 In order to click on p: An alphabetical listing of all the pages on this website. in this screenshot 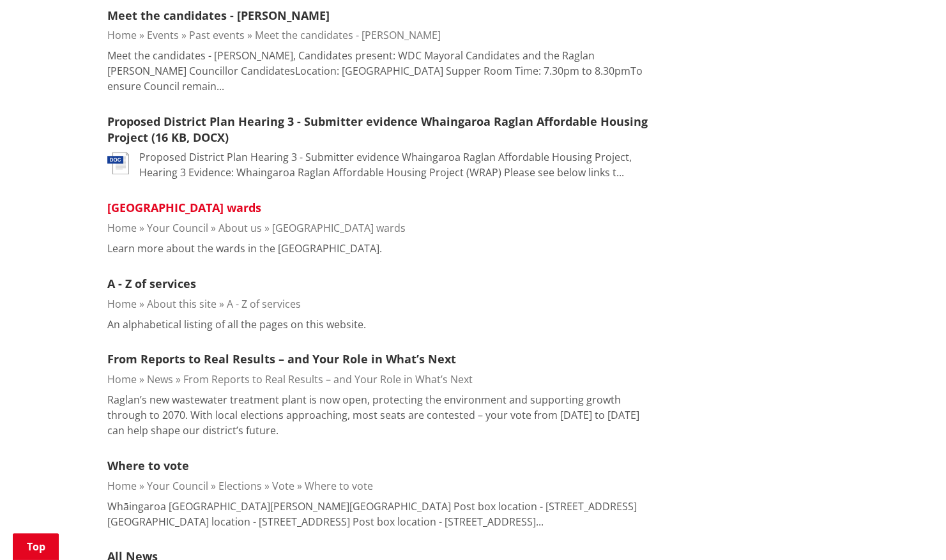, I will do `click(236, 325)`.